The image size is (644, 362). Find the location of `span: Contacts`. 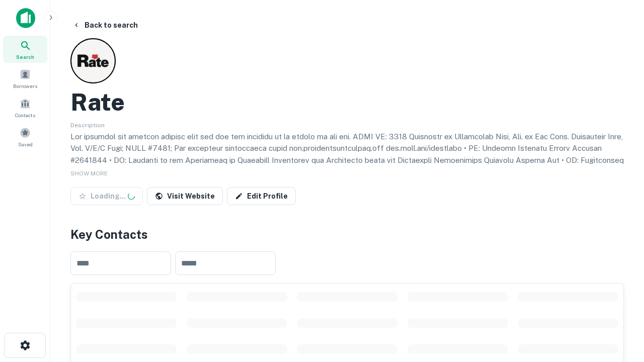

span: Contacts is located at coordinates (25, 115).